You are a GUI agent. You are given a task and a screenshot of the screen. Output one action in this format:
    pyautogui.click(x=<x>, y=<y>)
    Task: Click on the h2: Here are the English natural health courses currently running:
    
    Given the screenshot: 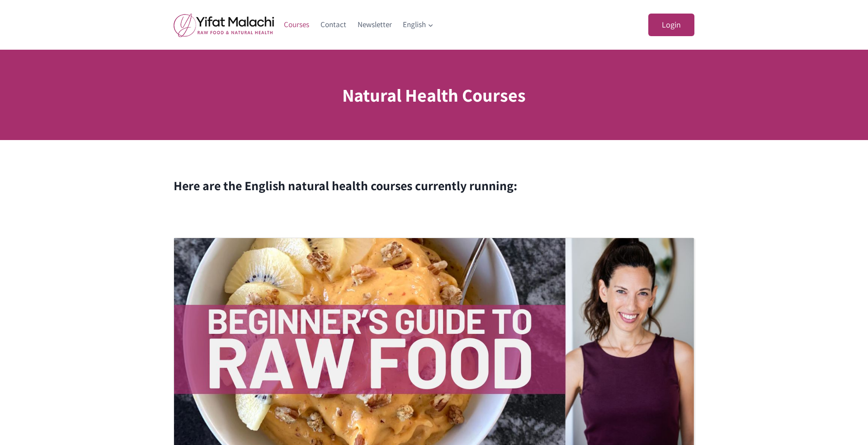 What is the action you would take?
    pyautogui.click(x=434, y=186)
    